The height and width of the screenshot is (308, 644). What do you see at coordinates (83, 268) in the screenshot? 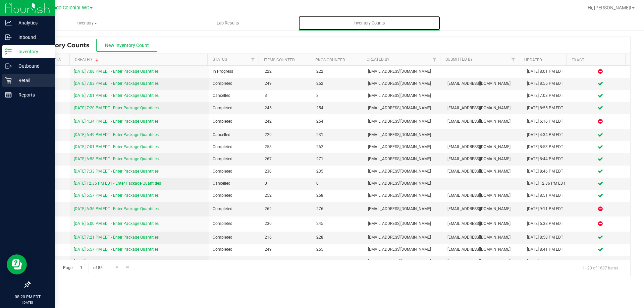
I see `input: 1` at bounding box center [83, 268].